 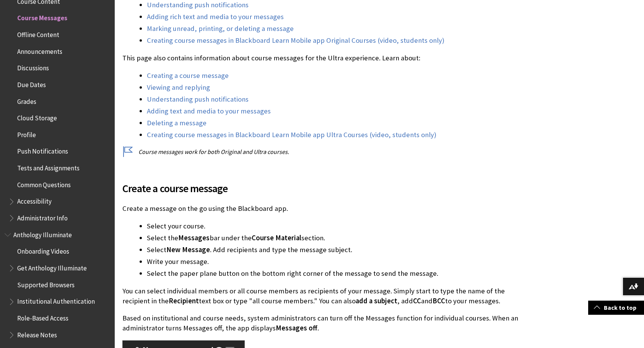 What do you see at coordinates (296, 41) in the screenshot?
I see `a: Creating course messages in Blackboard Learn Mobile app Original Courses (video, students only)` at bounding box center [296, 41].